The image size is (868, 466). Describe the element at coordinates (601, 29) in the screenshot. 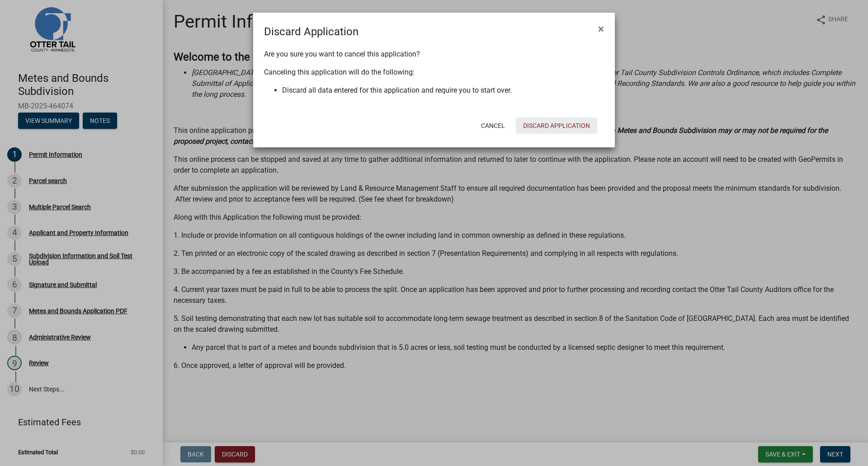

I see `button: Close` at that location.